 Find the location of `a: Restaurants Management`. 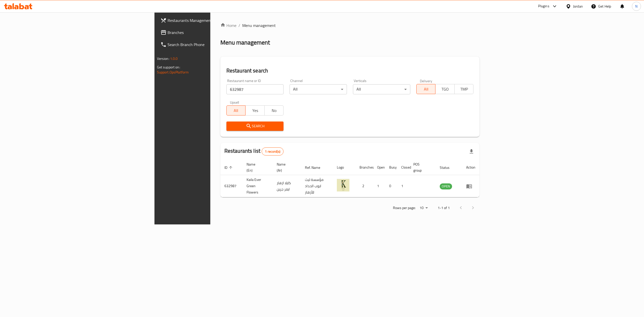

a: Restaurants Management is located at coordinates (209, 21).